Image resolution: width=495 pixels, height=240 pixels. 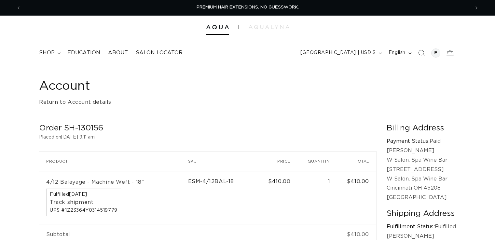 I want to click on img: Aqua Hair Extensions, so click(x=217, y=27).